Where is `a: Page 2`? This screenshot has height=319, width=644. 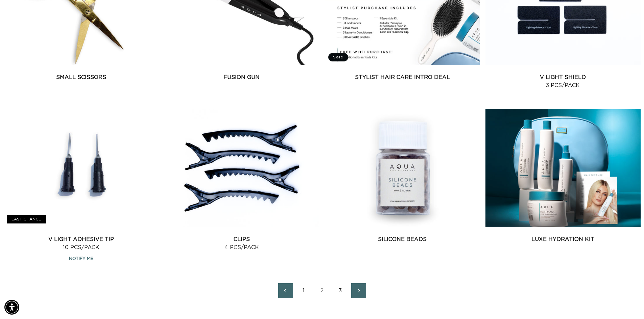 a: Page 2 is located at coordinates (322, 291).